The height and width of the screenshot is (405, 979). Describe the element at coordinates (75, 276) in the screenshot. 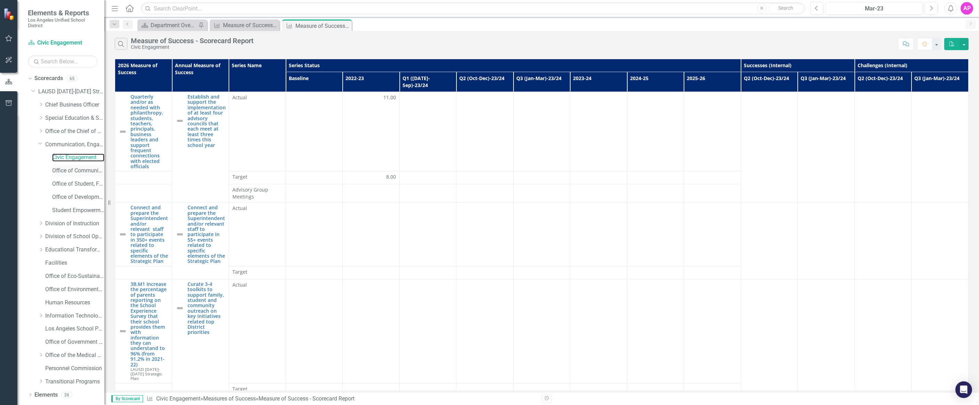

I see `a: Office of Eco-Sustainability` at that location.